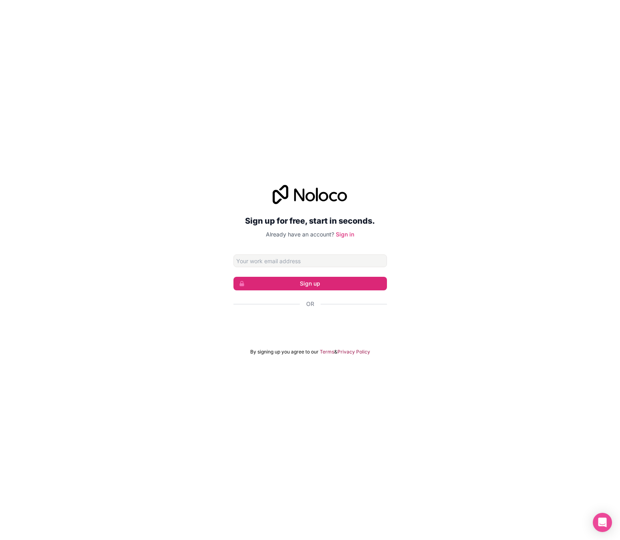 The width and height of the screenshot is (620, 540). I want to click on button: Sign up, so click(310, 284).